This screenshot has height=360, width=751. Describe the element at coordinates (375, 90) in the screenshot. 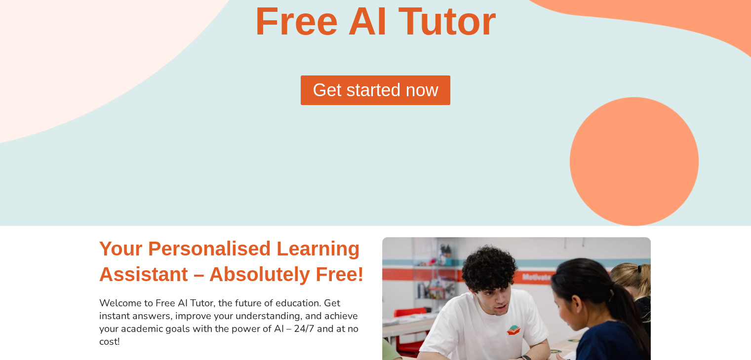

I see `a: Get started now` at that location.